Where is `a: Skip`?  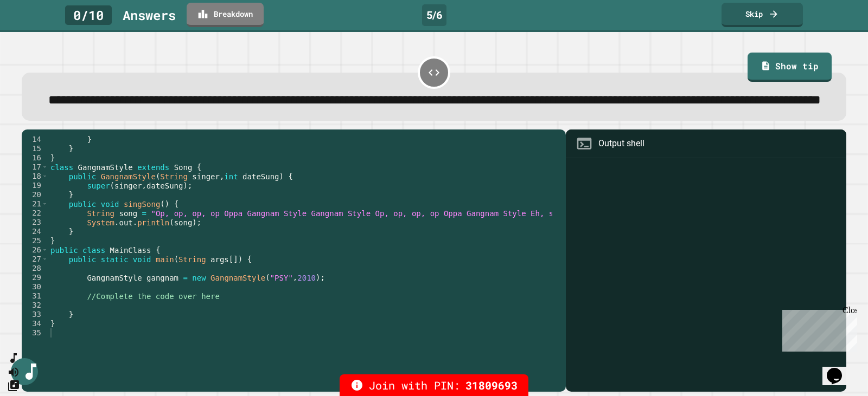
a: Skip is located at coordinates (763, 15).